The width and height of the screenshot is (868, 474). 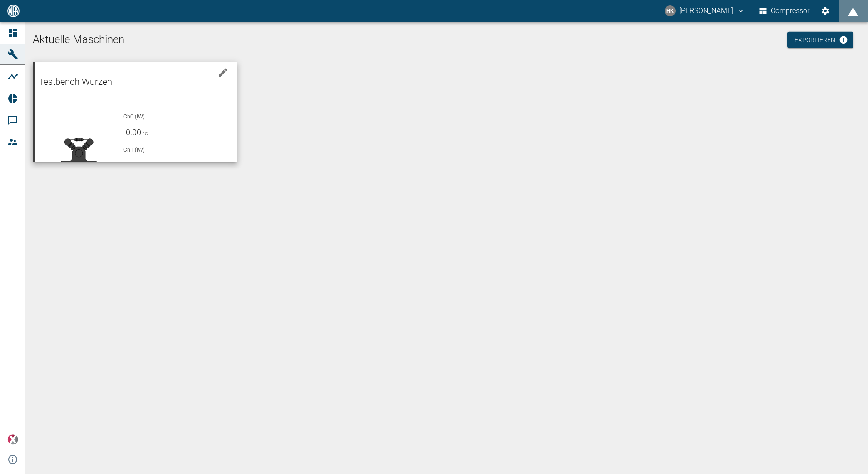 What do you see at coordinates (76, 82) in the screenshot?
I see `span: Testbench Wurzen` at bounding box center [76, 82].